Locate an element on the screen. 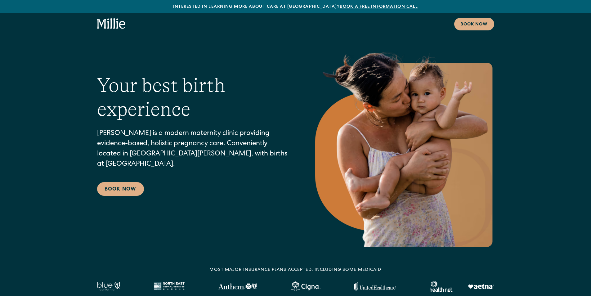 This screenshot has width=591, height=296. img: Aetna logo is located at coordinates (481, 286).